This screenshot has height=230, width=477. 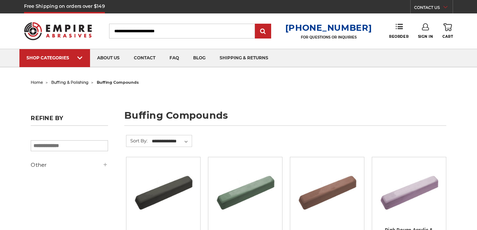 I want to click on a: Reorder, so click(x=399, y=31).